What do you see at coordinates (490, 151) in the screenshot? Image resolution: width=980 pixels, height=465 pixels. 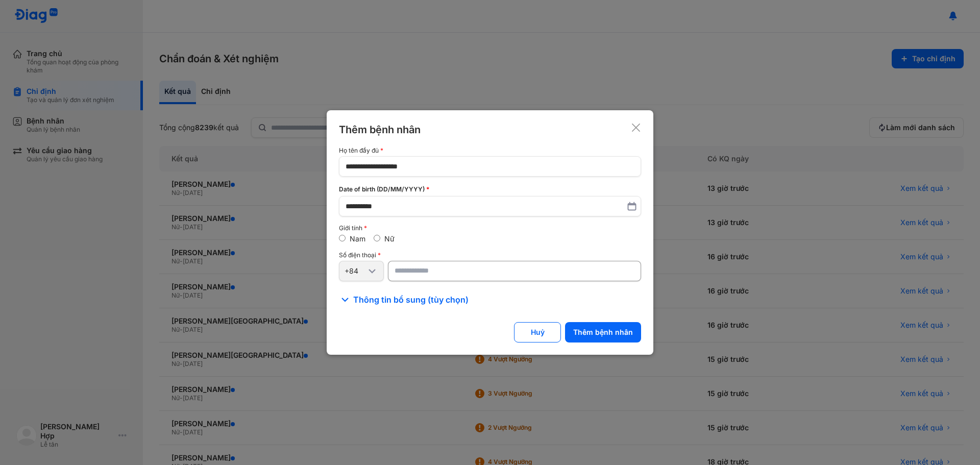 I see `div: Họ tên đầy đủ` at bounding box center [490, 151].